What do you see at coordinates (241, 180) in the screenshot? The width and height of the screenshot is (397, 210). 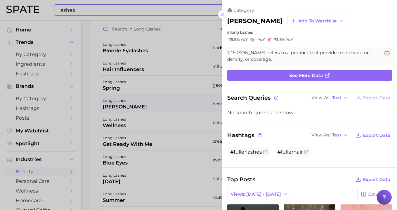 I see `span: Top Posts` at bounding box center [241, 180].